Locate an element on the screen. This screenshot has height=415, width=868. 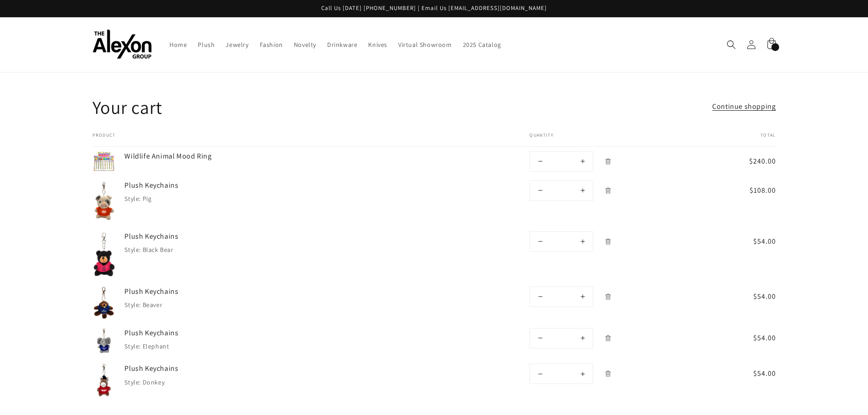
a: Virtual Showroom is located at coordinates (425, 44).